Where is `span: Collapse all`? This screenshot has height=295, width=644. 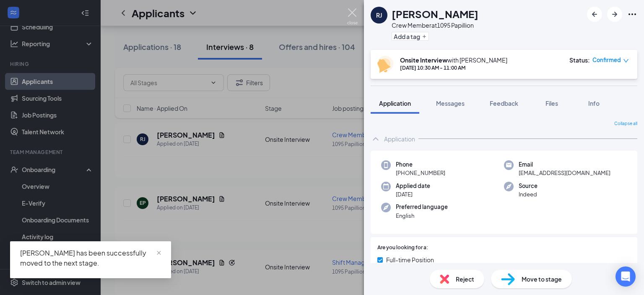
span: Collapse all is located at coordinates (625, 124).